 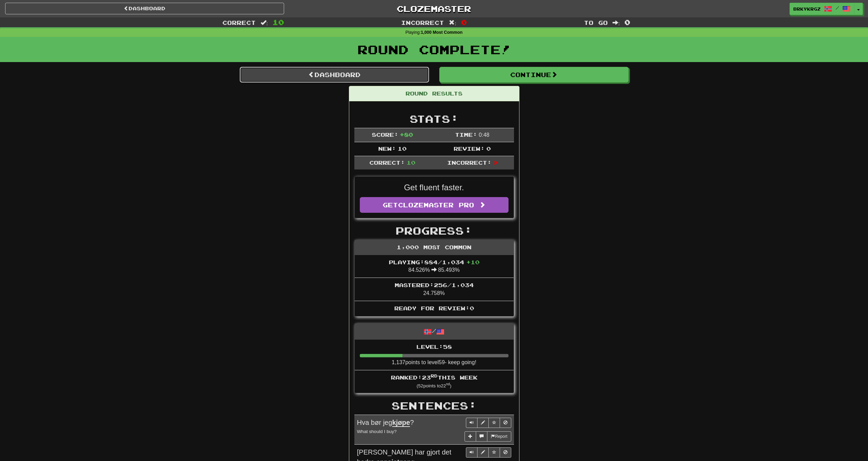 I want to click on span: brkykrgz, so click(x=807, y=9).